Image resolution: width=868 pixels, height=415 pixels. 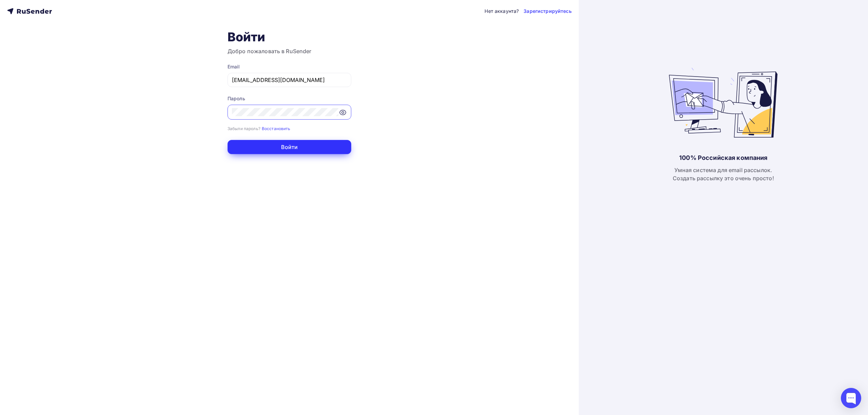 I want to click on div: 100% Российская компания, so click(x=723, y=158).